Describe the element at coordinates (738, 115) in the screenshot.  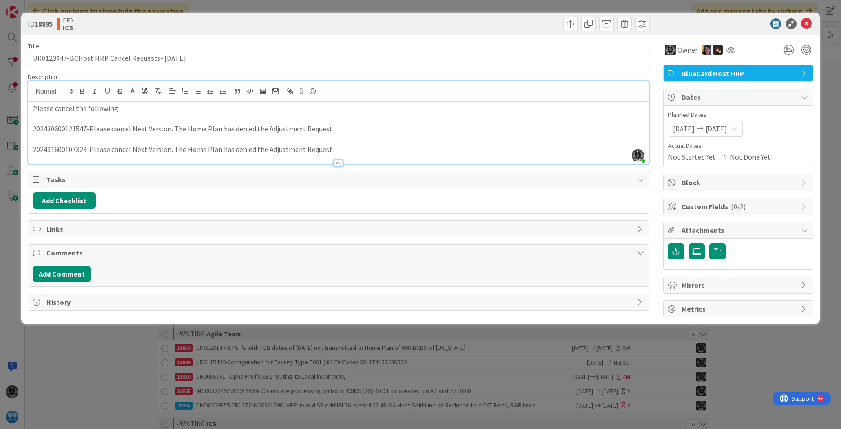
I see `span: Planned Dates` at that location.